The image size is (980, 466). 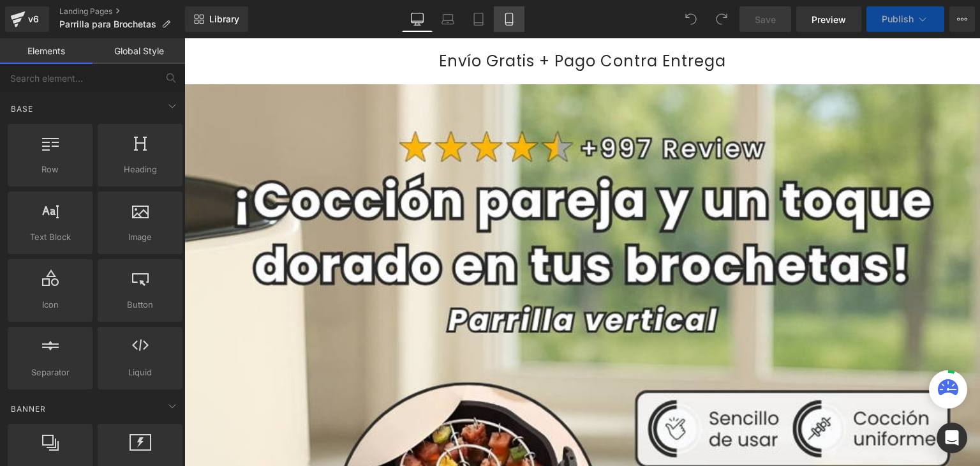 I want to click on span: Envío Gratis + Pago Contra Entrega, so click(x=398, y=22).